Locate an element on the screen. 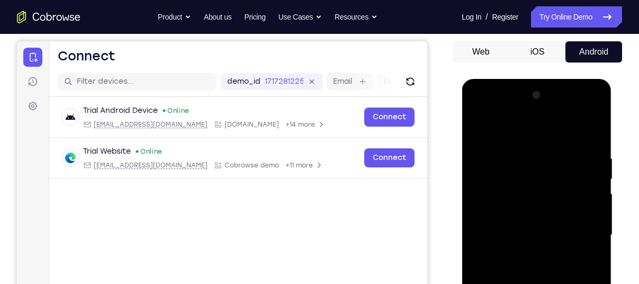 The image size is (639, 284). span: +11 more is located at coordinates (282, 124).